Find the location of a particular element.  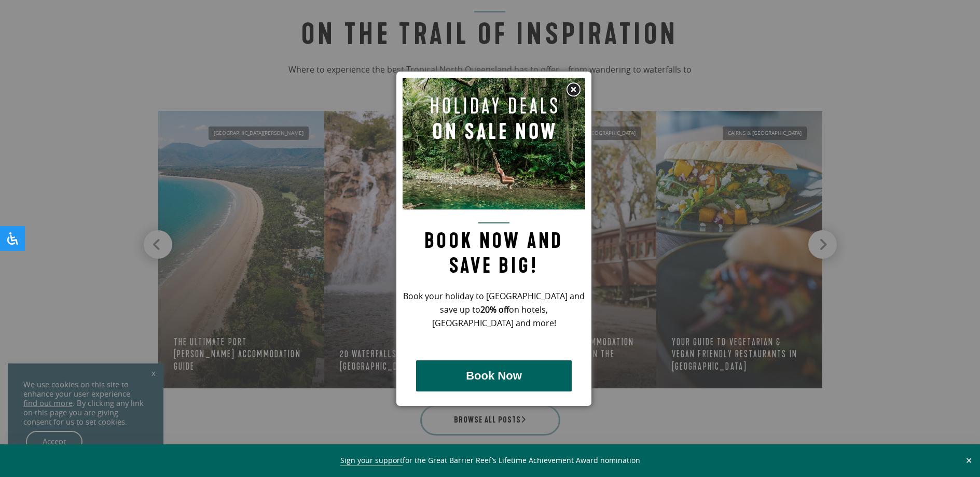

strong: 20% off is located at coordinates (495, 309).